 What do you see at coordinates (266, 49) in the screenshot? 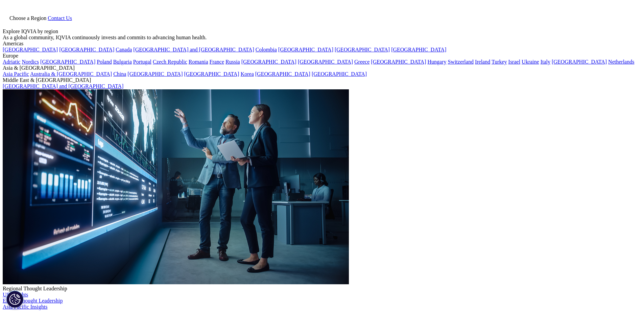
I see `a: Colombia` at bounding box center [266, 49].